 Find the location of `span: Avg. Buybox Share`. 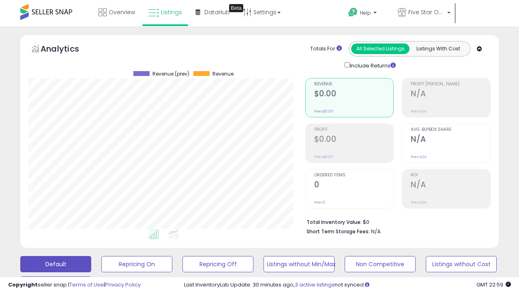

span: Avg. Buybox Share is located at coordinates (451, 129).